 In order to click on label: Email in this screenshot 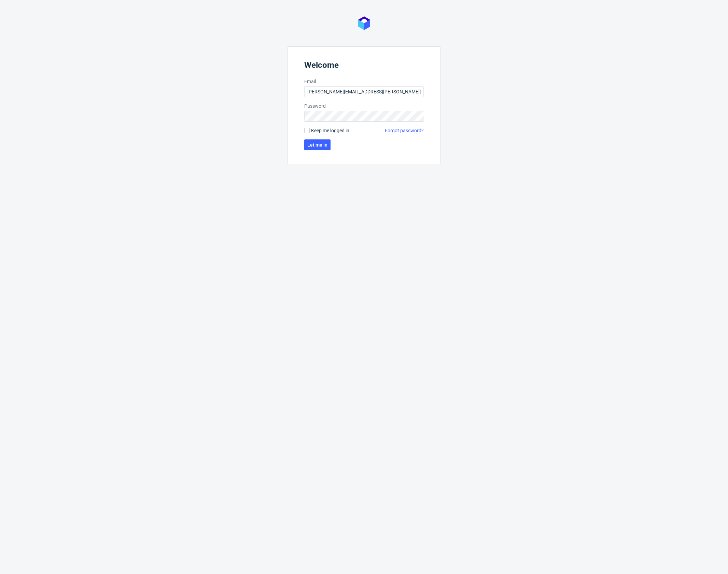, I will do `click(364, 81)`.